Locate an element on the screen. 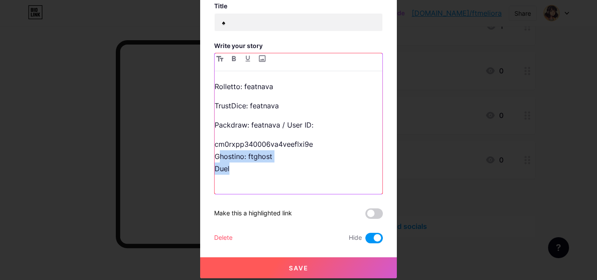 The image size is (597, 280). span: Save is located at coordinates (299, 268).